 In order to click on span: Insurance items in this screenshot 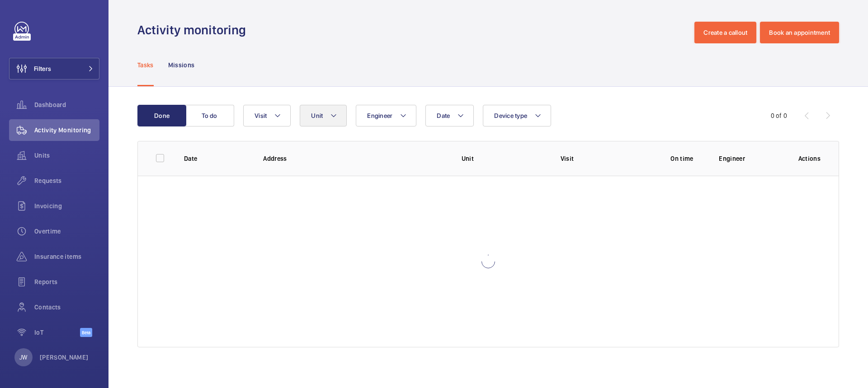, I will do `click(67, 257)`.